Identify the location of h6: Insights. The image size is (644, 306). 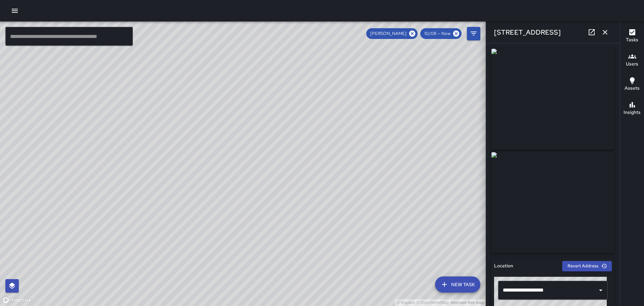
(632, 112).